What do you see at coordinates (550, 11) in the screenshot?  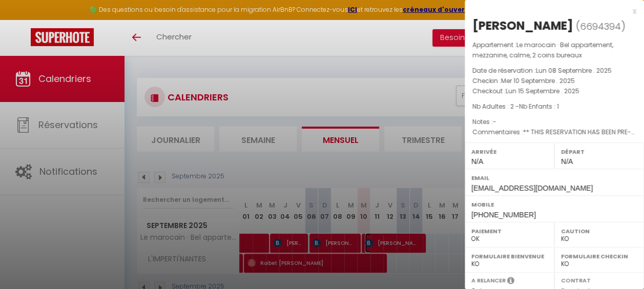 I see `div: x` at bounding box center [550, 11].